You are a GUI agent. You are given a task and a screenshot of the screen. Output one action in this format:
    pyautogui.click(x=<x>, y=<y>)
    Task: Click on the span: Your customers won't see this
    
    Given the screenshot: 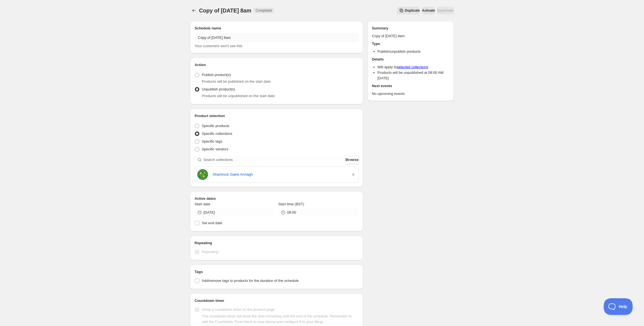 What is the action you would take?
    pyautogui.click(x=219, y=45)
    